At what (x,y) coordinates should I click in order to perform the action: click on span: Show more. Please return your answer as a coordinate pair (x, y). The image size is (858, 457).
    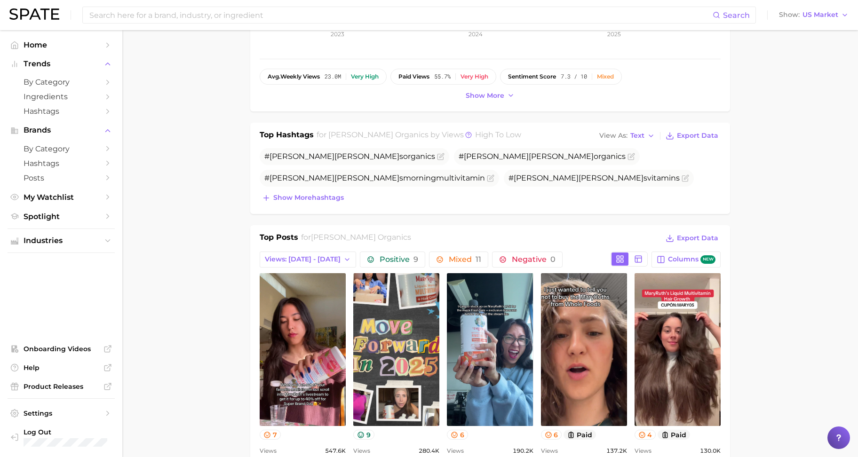
    Looking at the image, I should click on (485, 96).